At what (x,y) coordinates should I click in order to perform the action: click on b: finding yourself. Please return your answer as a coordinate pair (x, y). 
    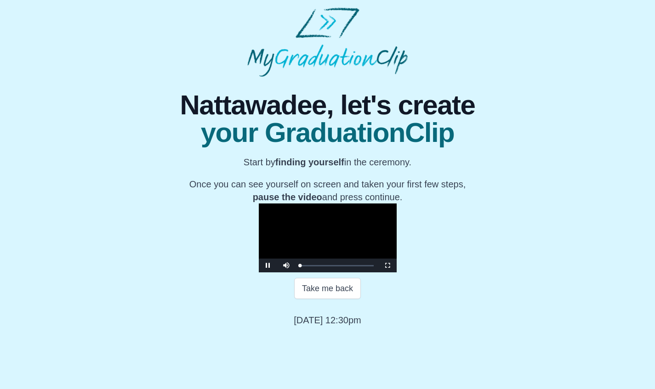
    Looking at the image, I should click on (310, 162).